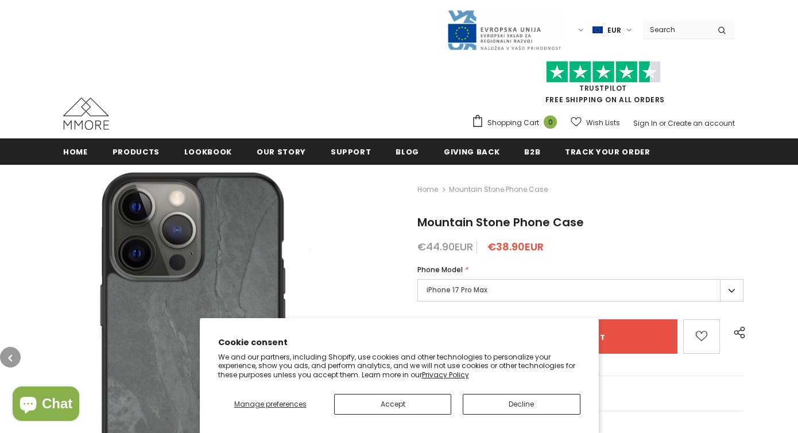  What do you see at coordinates (603, 123) in the screenshot?
I see `span: Wish Lists` at bounding box center [603, 123].